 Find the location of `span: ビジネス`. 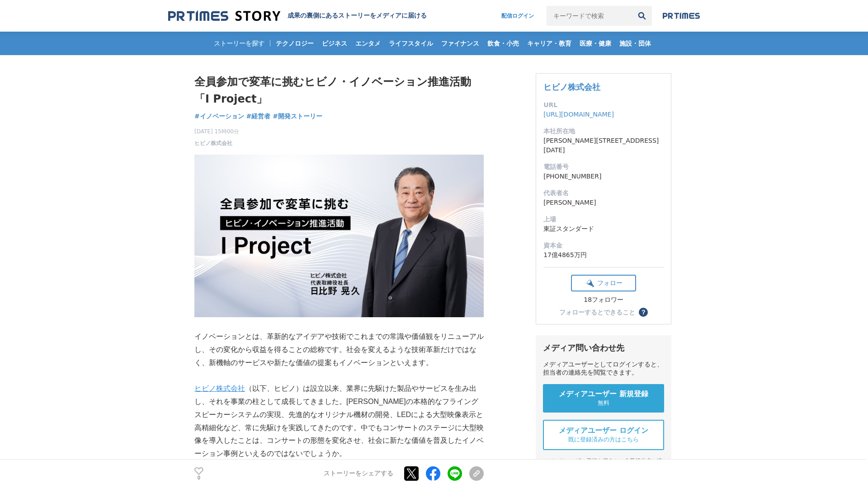

span: ビジネス is located at coordinates (335, 43).